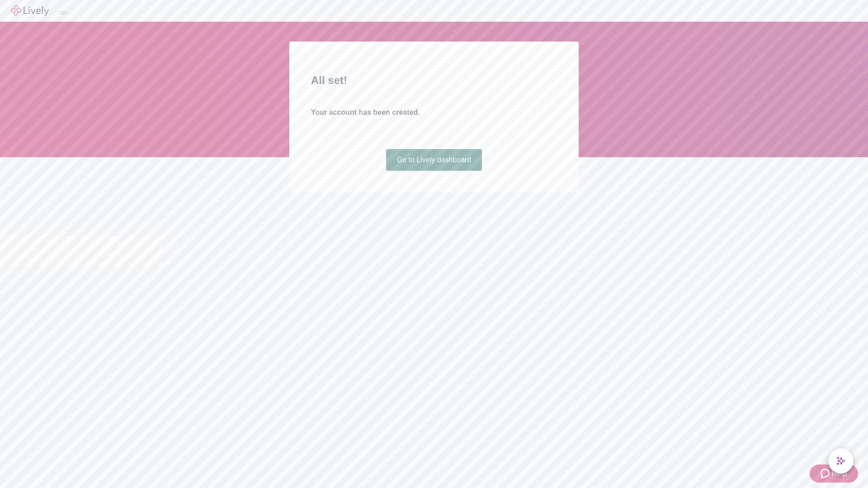 This screenshot has width=868, height=488. What do you see at coordinates (834, 474) in the screenshot?
I see `button: Zendesk support iconHelp` at bounding box center [834, 474].